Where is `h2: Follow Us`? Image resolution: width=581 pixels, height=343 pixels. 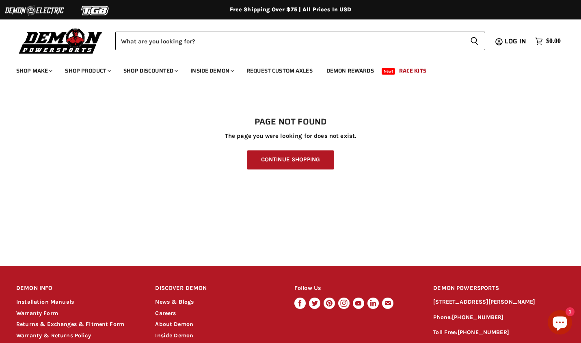
h2: Follow Us is located at coordinates (356, 289).